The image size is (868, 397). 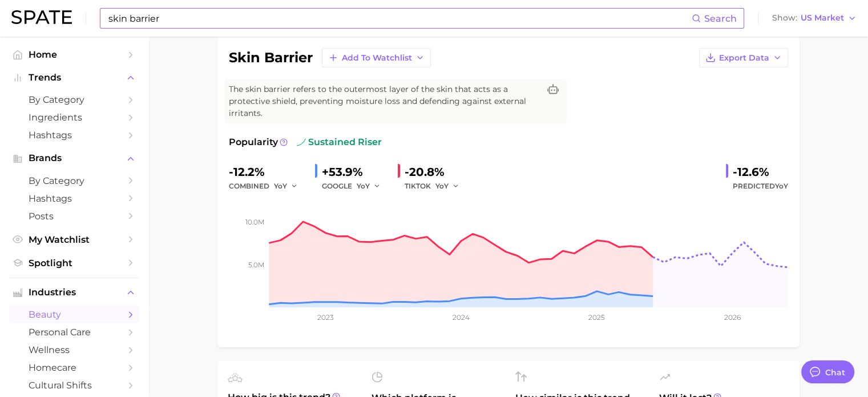 I want to click on span: personal care, so click(x=74, y=332).